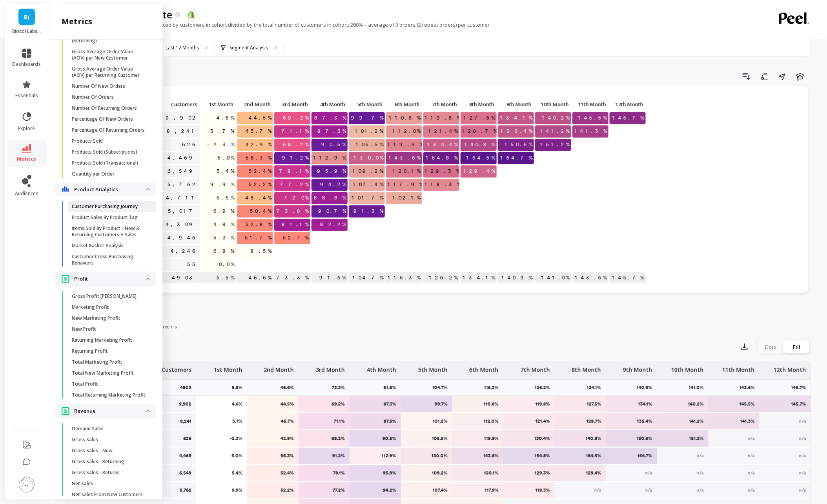  What do you see at coordinates (108, 395) in the screenshot?
I see `p: Total Returning Marketing Profit` at bounding box center [108, 395].